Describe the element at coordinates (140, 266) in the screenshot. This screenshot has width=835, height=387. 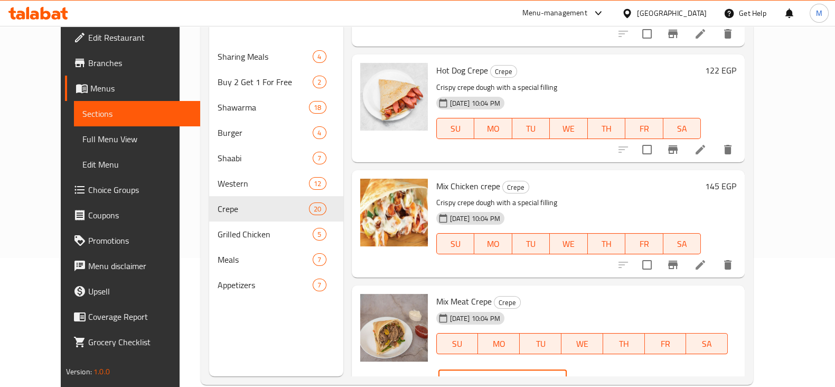
I see `span: Menu disclaimer` at that location.